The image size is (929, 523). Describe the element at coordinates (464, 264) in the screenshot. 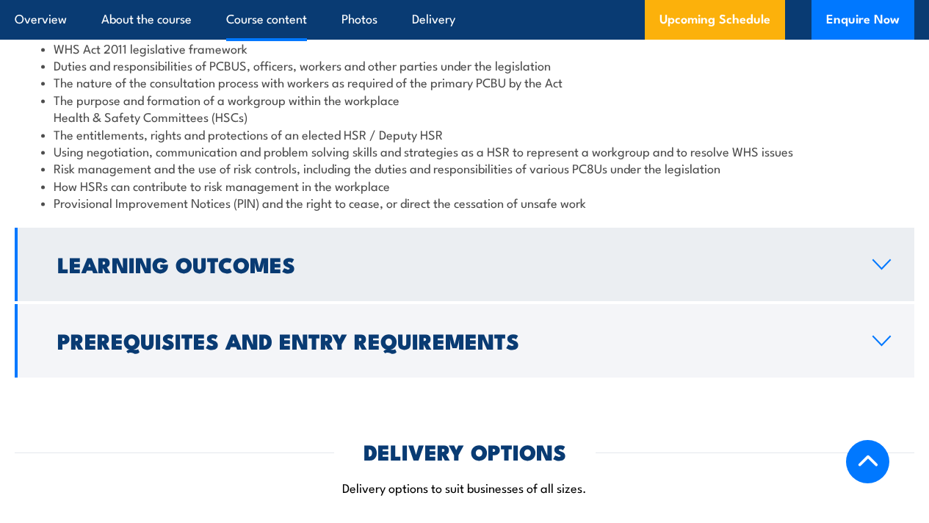

I see `a: Learning Outcomes` at that location.